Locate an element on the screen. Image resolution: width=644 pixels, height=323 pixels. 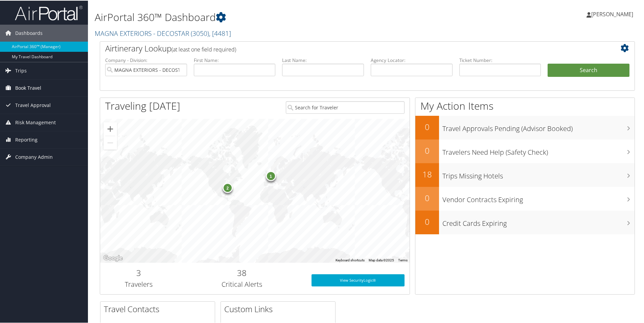
label: Agency Locator: is located at coordinates (412, 60).